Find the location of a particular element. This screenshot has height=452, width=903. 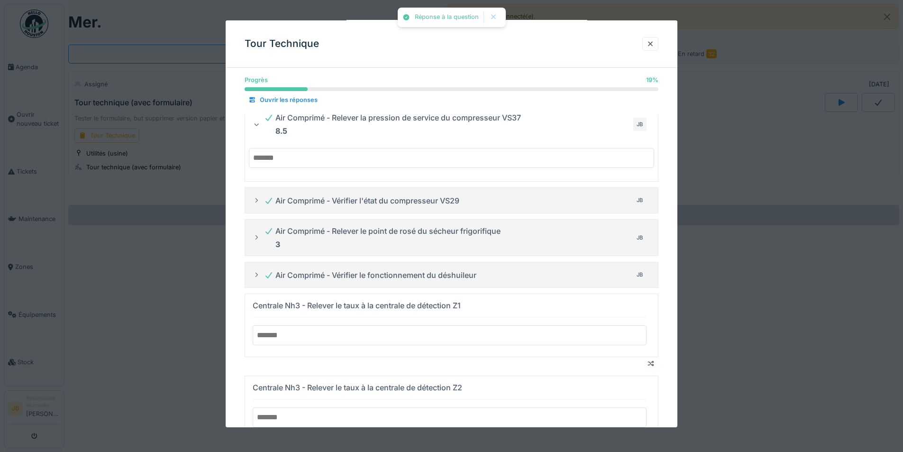

h3: Tour Technique is located at coordinates (281, 44).